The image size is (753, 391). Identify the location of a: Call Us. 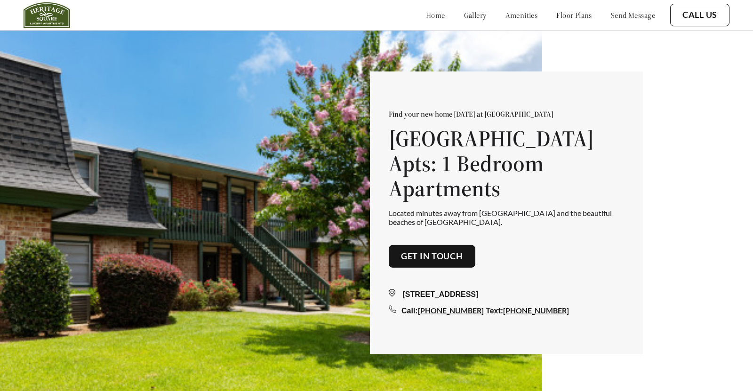
(700, 15).